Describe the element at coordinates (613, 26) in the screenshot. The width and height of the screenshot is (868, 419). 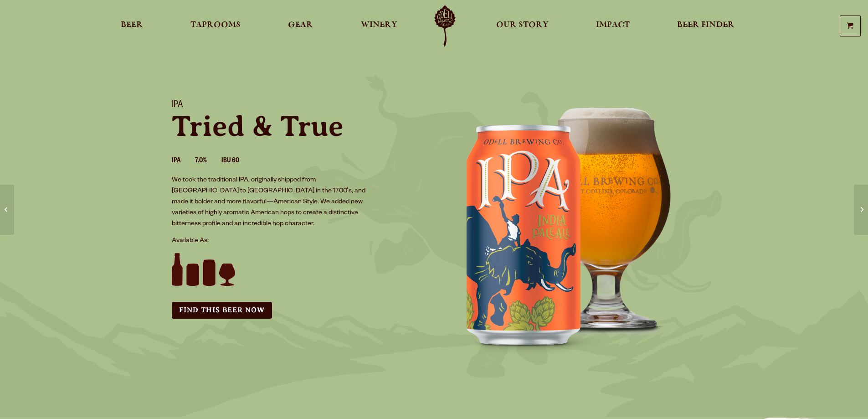
I see `a: Impact` at that location.